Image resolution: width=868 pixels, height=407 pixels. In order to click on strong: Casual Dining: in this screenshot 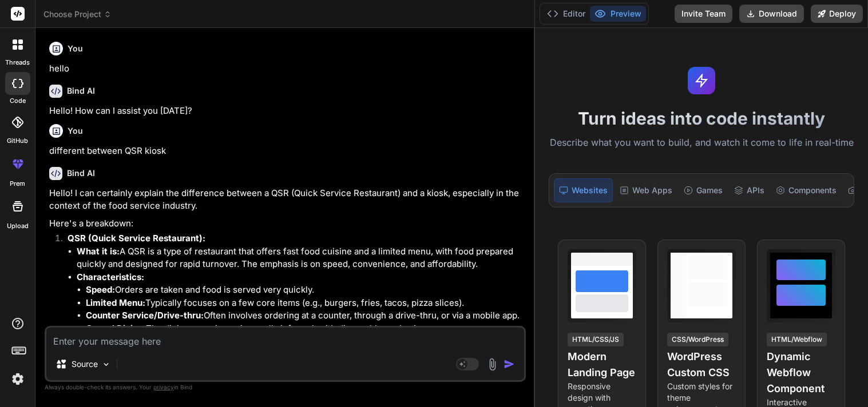, I will do `click(115, 329)`.